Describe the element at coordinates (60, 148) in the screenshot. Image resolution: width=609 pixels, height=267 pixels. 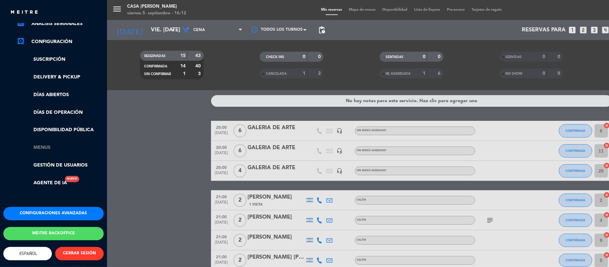
I see `a: Menus` at that location.